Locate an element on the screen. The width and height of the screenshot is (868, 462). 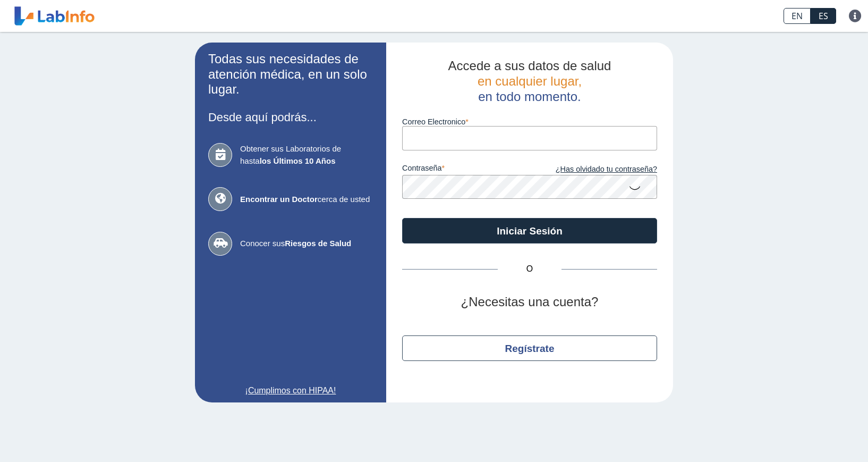
span: Conocer sus is located at coordinates (307, 243).